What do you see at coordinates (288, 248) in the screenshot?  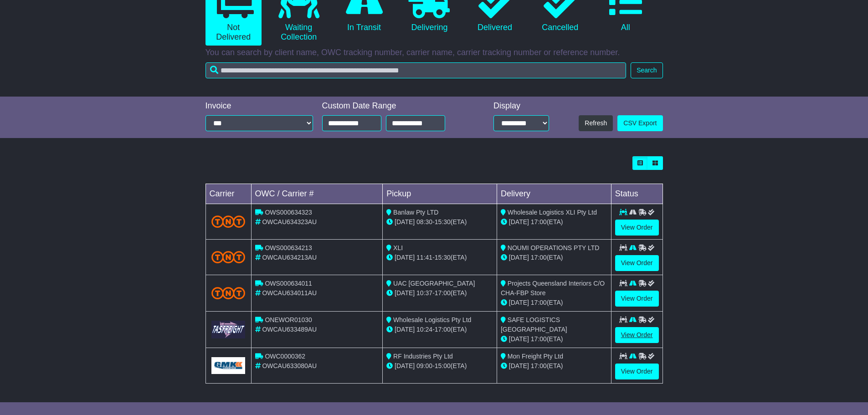 I see `span: OWS000634213` at bounding box center [288, 248].